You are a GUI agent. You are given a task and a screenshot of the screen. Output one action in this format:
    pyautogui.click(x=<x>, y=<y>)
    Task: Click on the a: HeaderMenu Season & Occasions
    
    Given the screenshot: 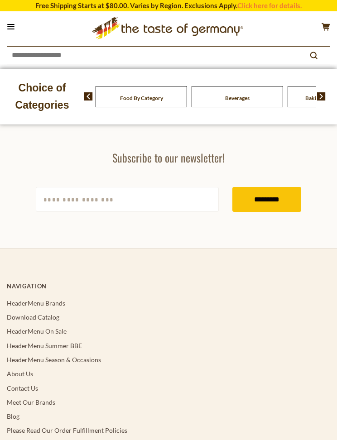 What is the action you would take?
    pyautogui.click(x=54, y=360)
    